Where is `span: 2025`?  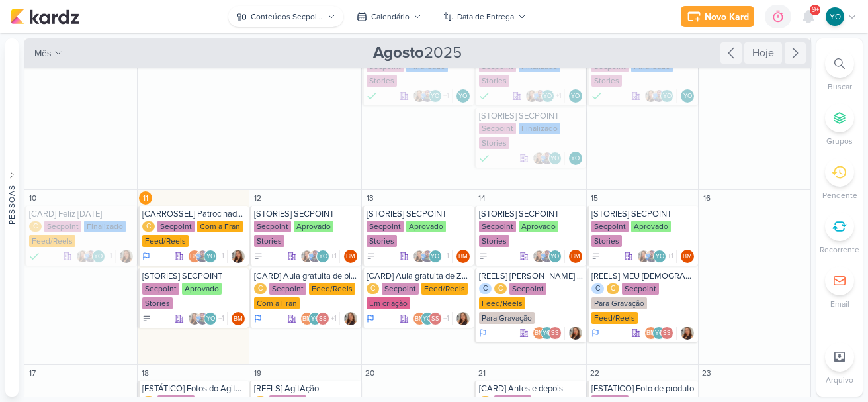 span: 2025 is located at coordinates (417, 53).